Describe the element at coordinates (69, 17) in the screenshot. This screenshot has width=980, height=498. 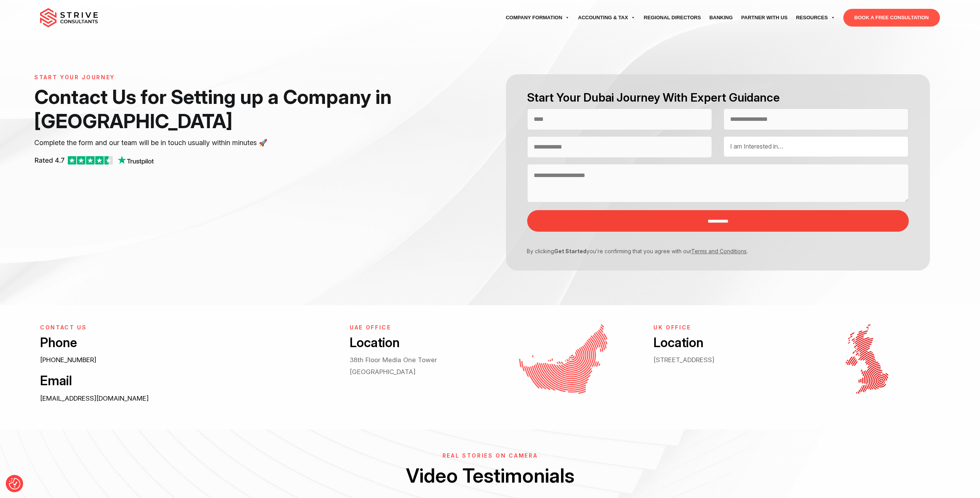
I see `img: main-logo.svg` at that location.